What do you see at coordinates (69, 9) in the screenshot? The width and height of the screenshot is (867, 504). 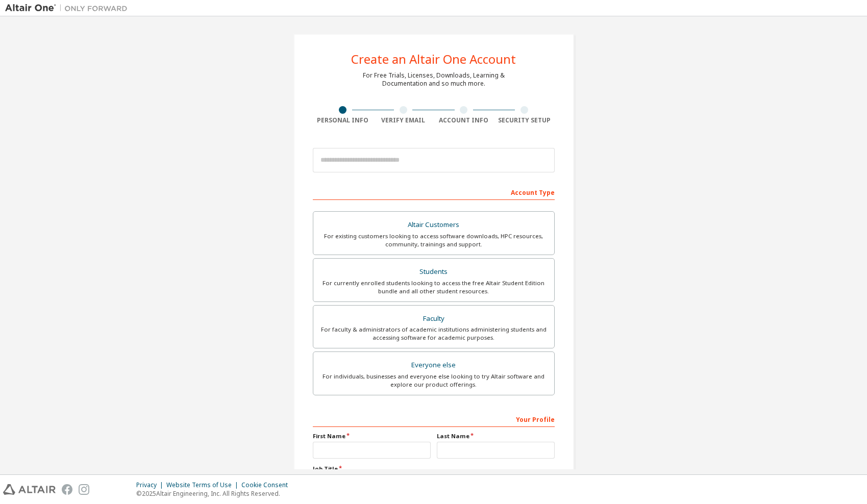 I see `img: Altair One` at bounding box center [69, 9].